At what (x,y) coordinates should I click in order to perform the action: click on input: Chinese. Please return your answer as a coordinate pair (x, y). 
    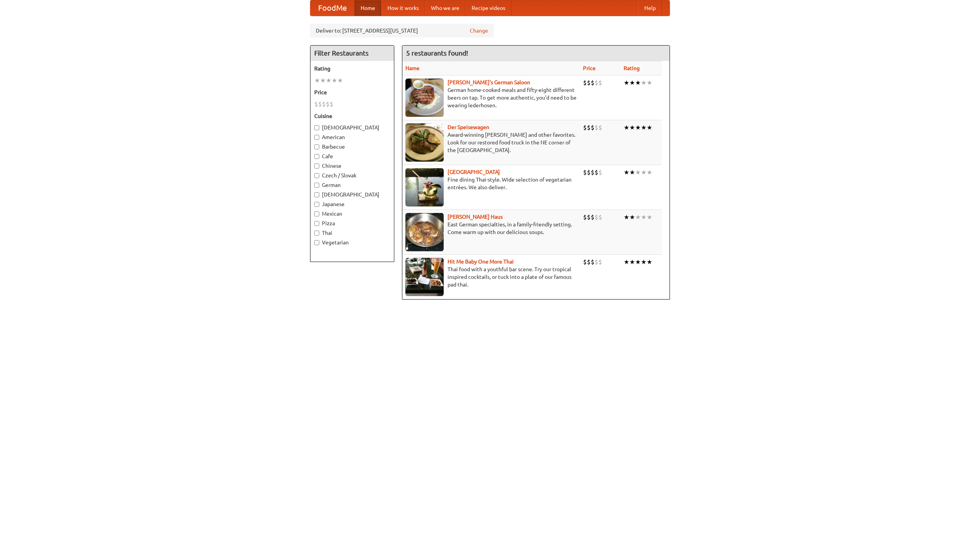
    Looking at the image, I should click on (317, 166).